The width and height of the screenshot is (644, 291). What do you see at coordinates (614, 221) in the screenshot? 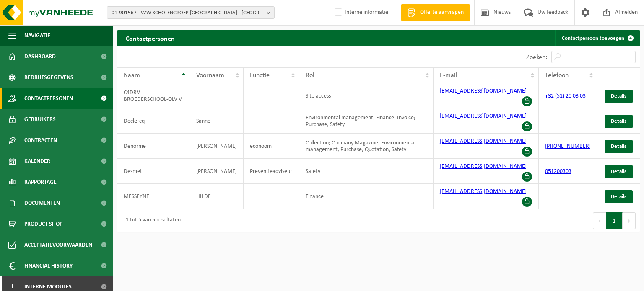
I see `button: 1` at bounding box center [614, 221].